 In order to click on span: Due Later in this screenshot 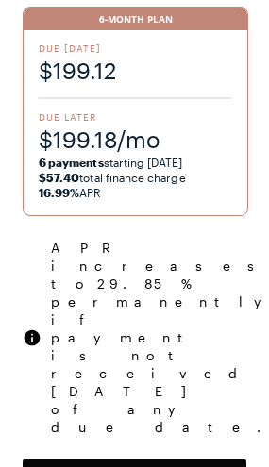, I will do `click(135, 117)`.